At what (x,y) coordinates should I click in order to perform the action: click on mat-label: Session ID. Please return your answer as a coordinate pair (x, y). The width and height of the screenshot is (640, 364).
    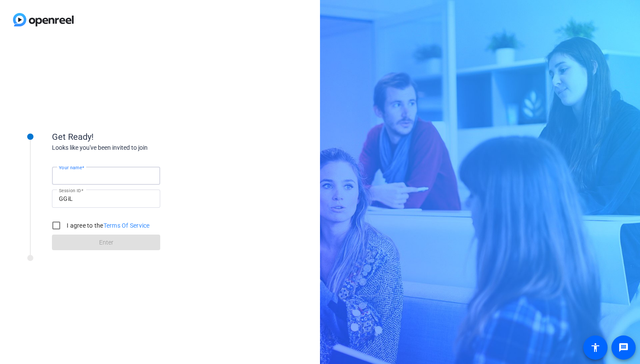
    Looking at the image, I should click on (70, 191).